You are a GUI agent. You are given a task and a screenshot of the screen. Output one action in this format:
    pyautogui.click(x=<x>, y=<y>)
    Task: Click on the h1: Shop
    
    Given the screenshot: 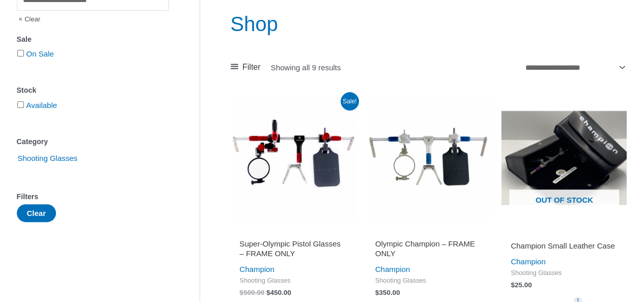 What is the action you would take?
    pyautogui.click(x=429, y=24)
    